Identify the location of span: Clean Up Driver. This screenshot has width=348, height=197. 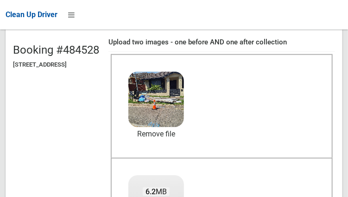
(31, 14).